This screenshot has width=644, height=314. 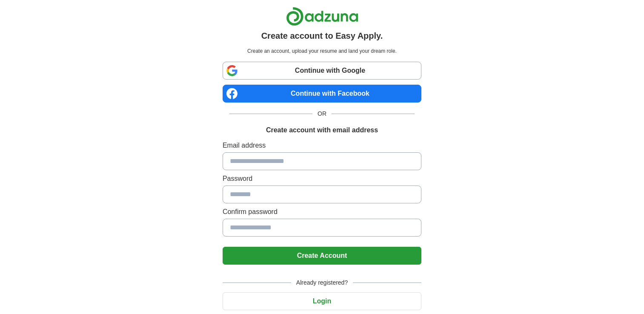 I want to click on span: OR, so click(x=321, y=114).